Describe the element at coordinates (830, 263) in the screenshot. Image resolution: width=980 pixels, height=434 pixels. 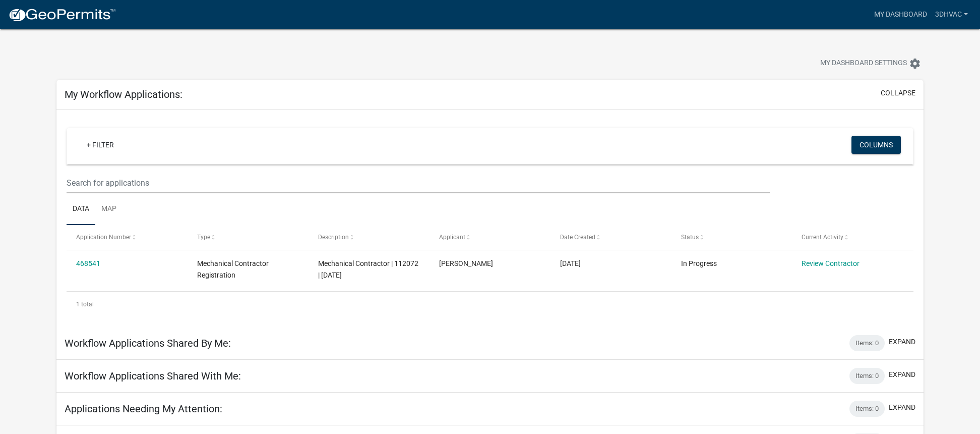
I see `a: Review Contractor` at that location.